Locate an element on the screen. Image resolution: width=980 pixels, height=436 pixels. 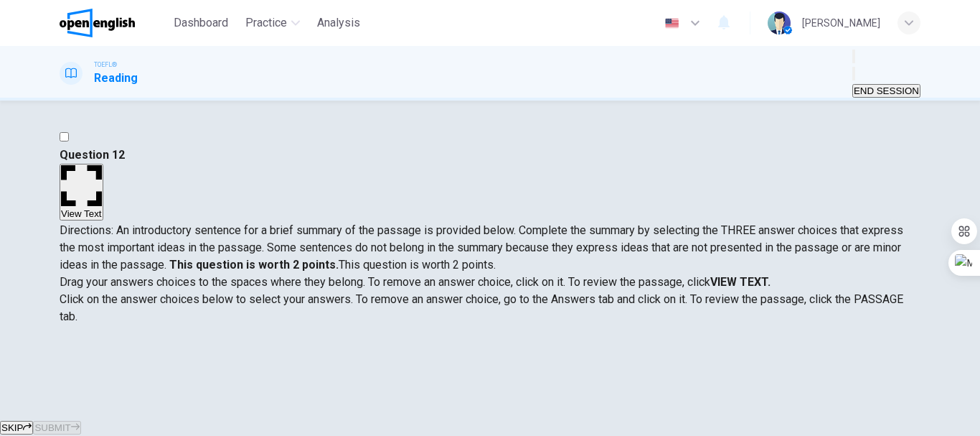
span: TOEFL® is located at coordinates (105, 65).